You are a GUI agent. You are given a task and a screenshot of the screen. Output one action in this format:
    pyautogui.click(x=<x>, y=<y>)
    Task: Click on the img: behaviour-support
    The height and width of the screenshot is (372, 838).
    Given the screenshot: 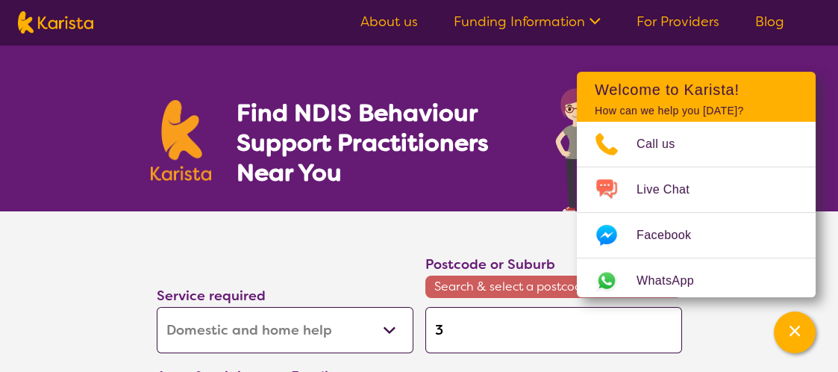 What is the action you would take?
    pyautogui.click(x=619, y=146)
    